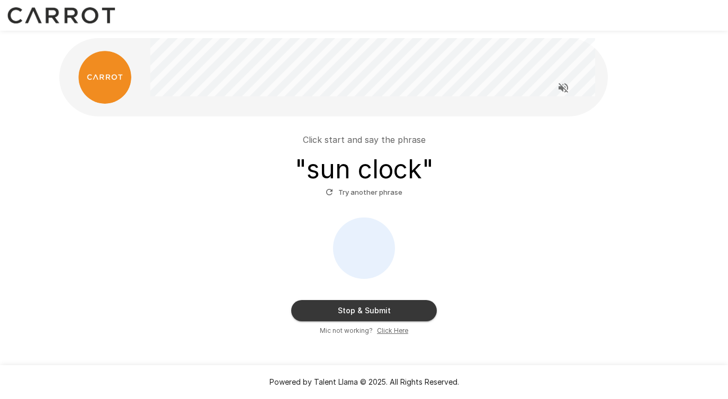 Image resolution: width=728 pixels, height=399 pixels. Describe the element at coordinates (564, 88) in the screenshot. I see `button: Read questions aloud` at that location.